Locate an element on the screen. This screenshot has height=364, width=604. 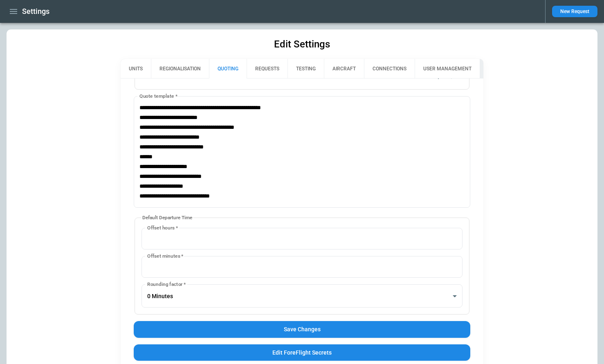
button: USER MANAGEMENT is located at coordinates (447, 69).